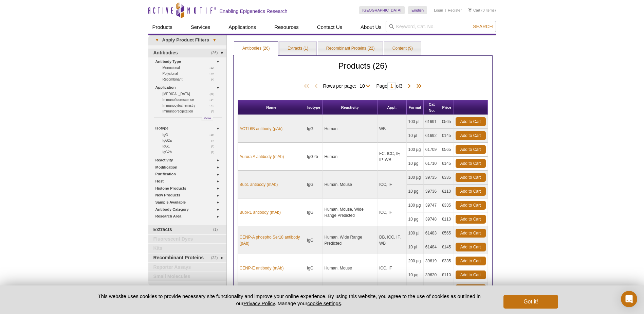  I want to click on a: (12)Immunocytochemistry, so click(190, 105).